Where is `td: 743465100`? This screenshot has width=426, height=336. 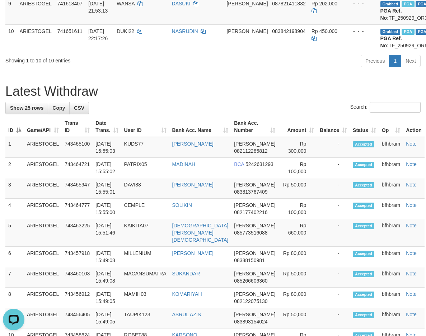 td: 743465100 is located at coordinates (77, 147).